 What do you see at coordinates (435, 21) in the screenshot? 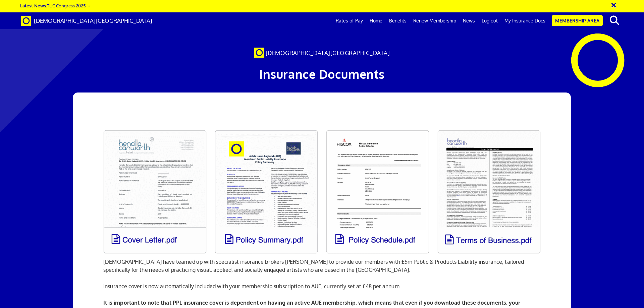
I see `a: Renew Membership` at bounding box center [435, 21].